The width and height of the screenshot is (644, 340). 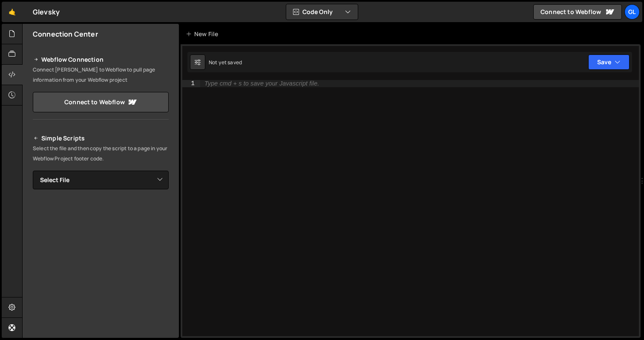 What do you see at coordinates (322, 12) in the screenshot?
I see `button: Code Only` at bounding box center [322, 12].